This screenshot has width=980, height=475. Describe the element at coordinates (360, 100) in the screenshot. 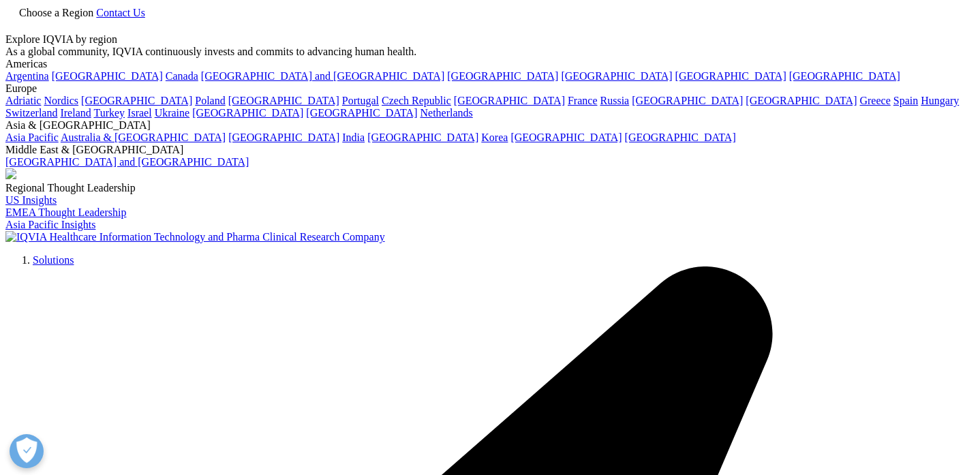

I see `a: Portugal` at that location.